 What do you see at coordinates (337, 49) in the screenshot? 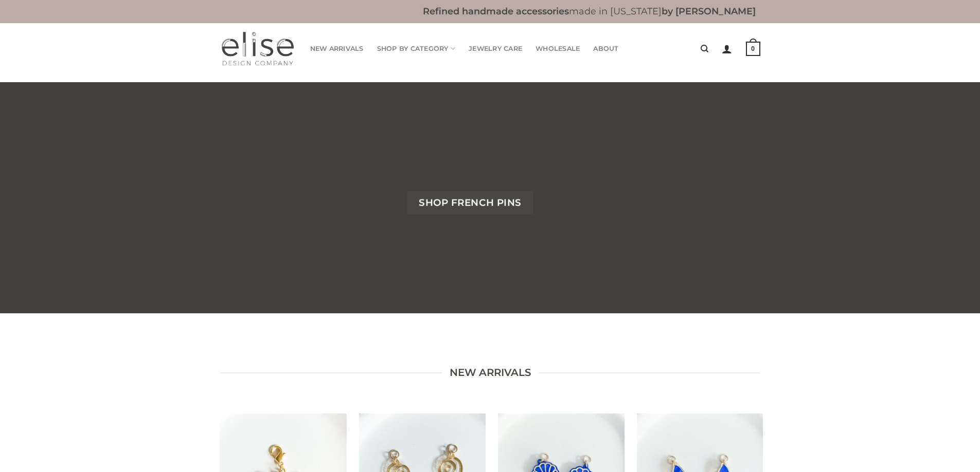
I see `a: New Arrivals` at bounding box center [337, 49].